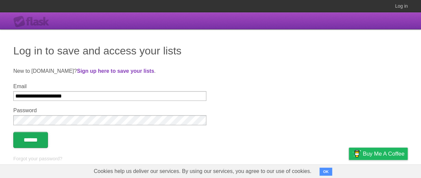  What do you see at coordinates (211, 51) in the screenshot?
I see `h1: Log in to save and access your lists` at bounding box center [211, 51].